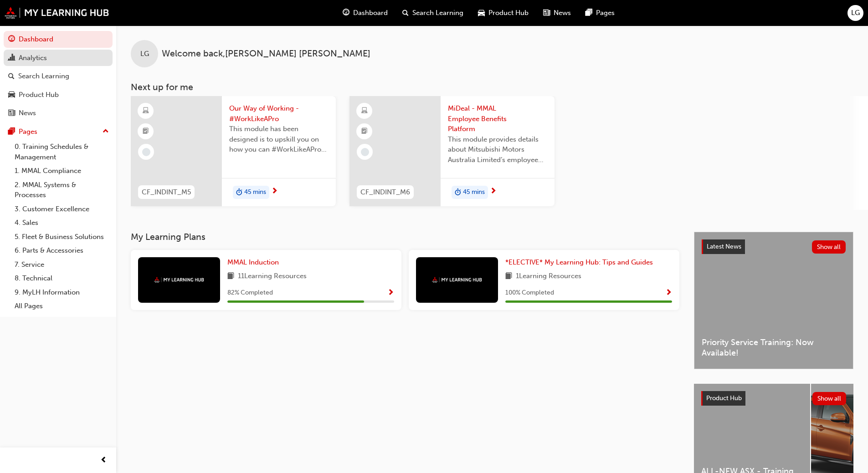 This screenshot has width=868, height=473. What do you see at coordinates (774, 347) in the screenshot?
I see `span: Priority Service Training: Now Available!` at bounding box center [774, 347].